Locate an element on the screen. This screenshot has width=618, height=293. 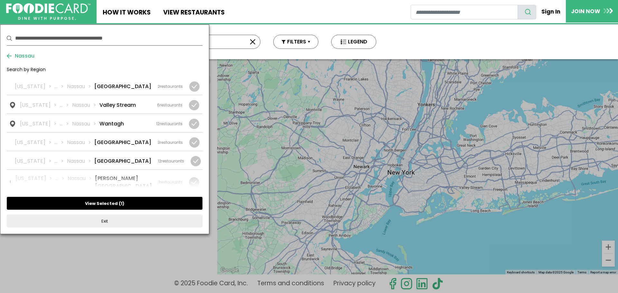
button: Nassau is located at coordinates (21, 56).